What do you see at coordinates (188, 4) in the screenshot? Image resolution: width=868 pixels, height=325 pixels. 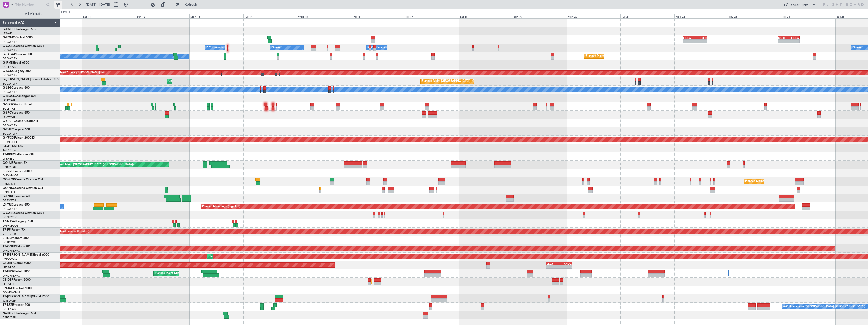 I see `button: Refresh` at bounding box center [188, 4].